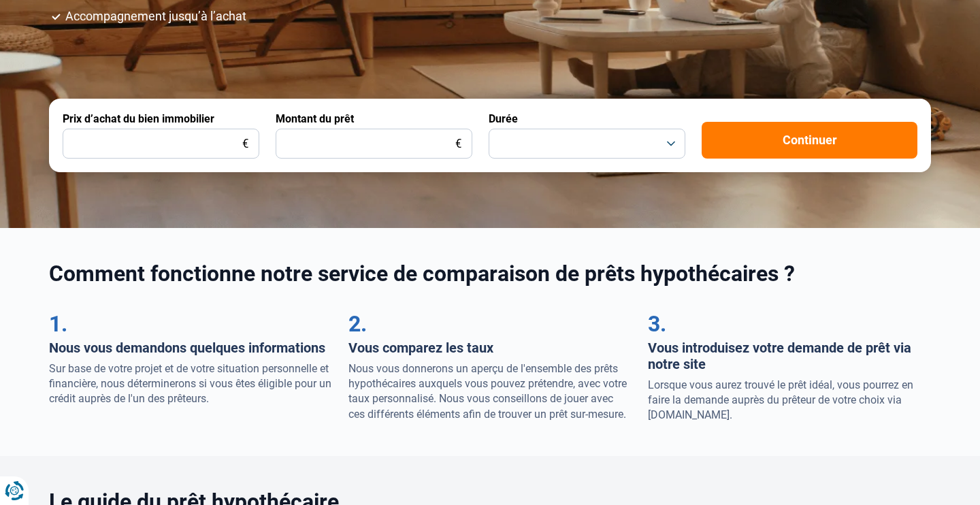 The width and height of the screenshot is (980, 505). What do you see at coordinates (490, 274) in the screenshot?
I see `h2: Comment fonctionne notre service de comparaison de prêts hypothécaires ?` at bounding box center [490, 274].